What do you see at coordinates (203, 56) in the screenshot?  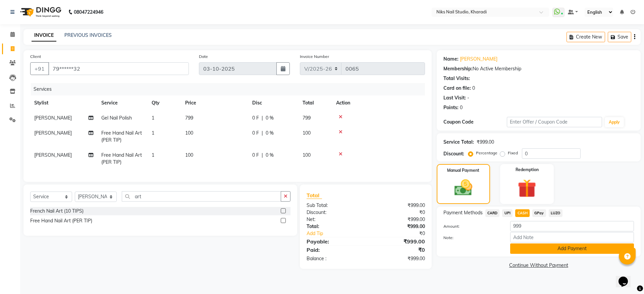 I see `label: Date` at bounding box center [203, 56].